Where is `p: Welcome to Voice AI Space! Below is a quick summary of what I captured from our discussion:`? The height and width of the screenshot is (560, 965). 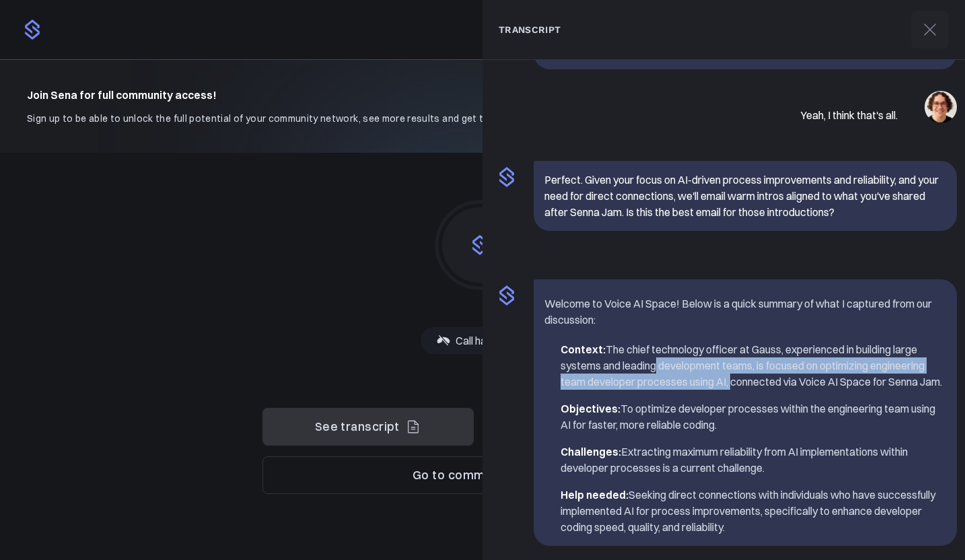
p: Welcome to Voice AI Space! Below is a quick summary of what I captured from our discussion: is located at coordinates (745, 311).